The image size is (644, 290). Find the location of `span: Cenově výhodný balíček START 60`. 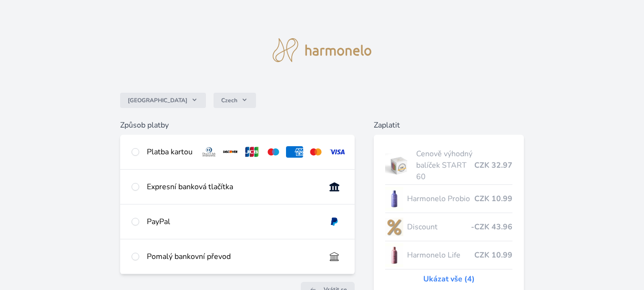

span: Cenově výhodný balíček START 60 is located at coordinates (445, 165).